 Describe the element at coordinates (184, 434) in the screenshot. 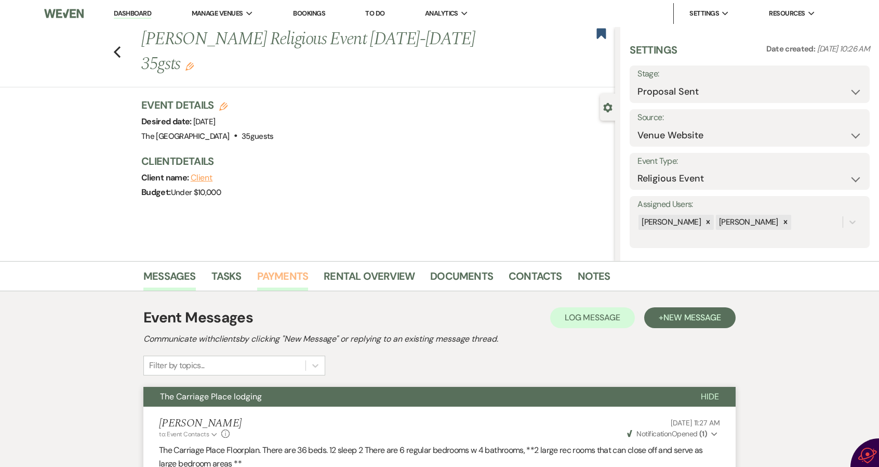

I see `span: to: Event Contacts` at that location.